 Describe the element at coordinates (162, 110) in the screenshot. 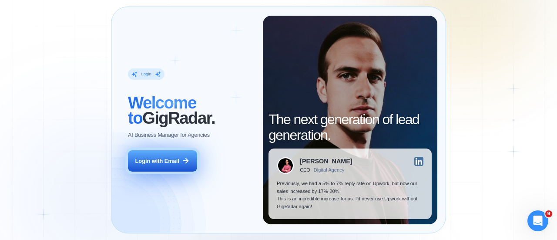

I see `span: Welcome to` at that location.